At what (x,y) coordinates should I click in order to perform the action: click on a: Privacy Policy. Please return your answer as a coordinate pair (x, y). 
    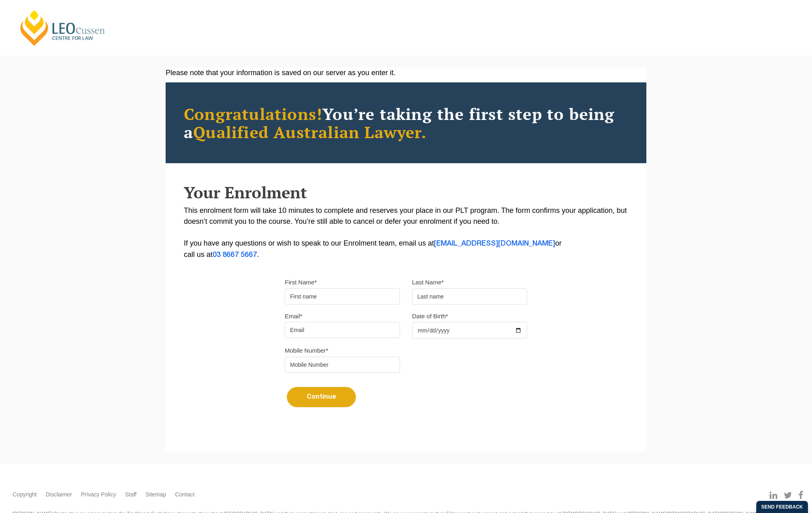
    Looking at the image, I should click on (98, 494).